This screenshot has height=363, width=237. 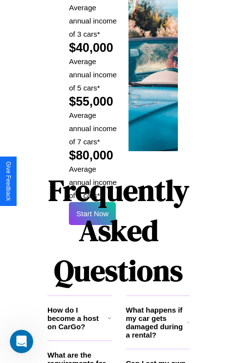 I want to click on button: Start Now, so click(x=92, y=213).